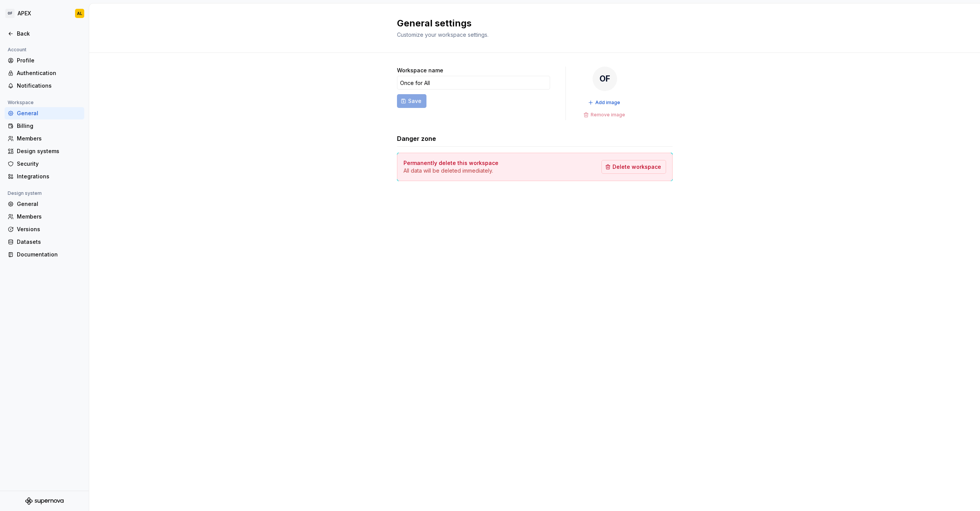  I want to click on span: Add image, so click(607, 103).